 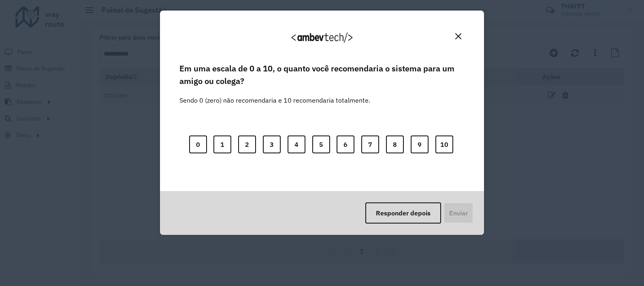 What do you see at coordinates (370, 144) in the screenshot?
I see `button: 7` at bounding box center [370, 144].